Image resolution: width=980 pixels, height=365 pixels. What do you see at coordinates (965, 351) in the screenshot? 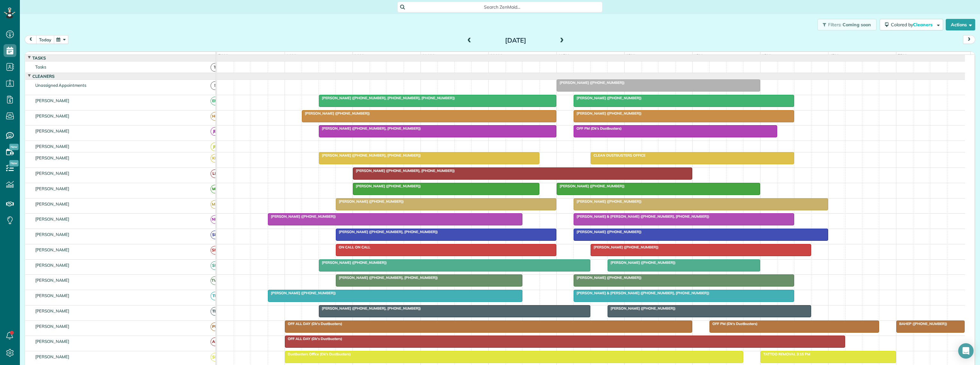
I see `div: Open Intercom Messenger` at bounding box center [965, 351].